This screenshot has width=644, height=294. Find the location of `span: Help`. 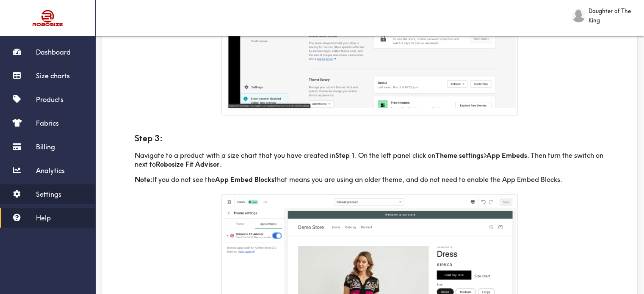

span: Help is located at coordinates (43, 218).